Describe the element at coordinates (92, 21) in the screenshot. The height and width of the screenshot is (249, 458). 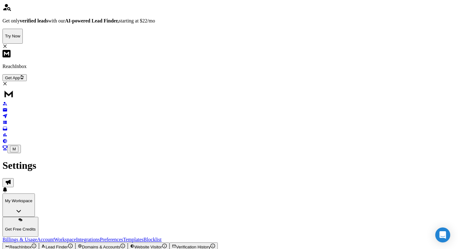
I see `strong: AI-powered Lead Finder,` at that location.